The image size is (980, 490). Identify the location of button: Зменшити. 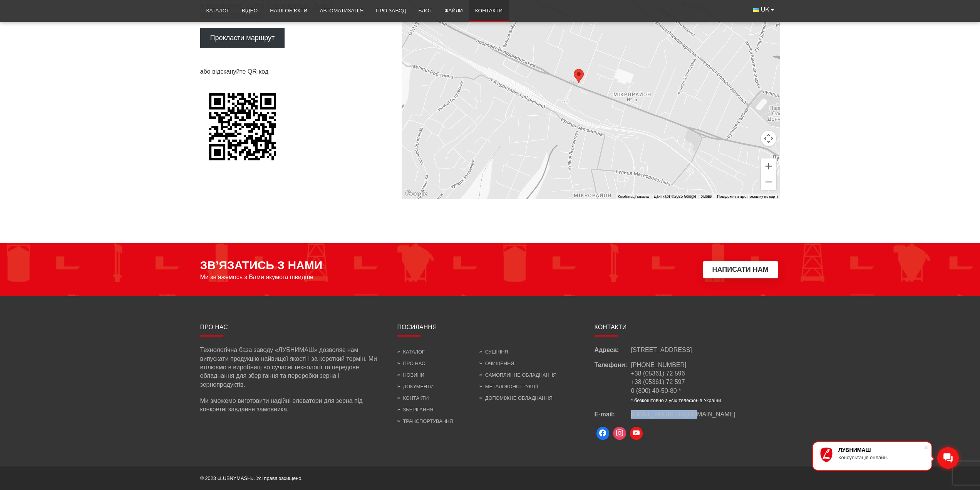
(768, 182).